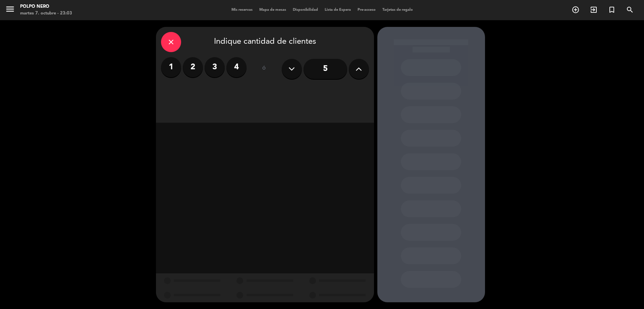 Image resolution: width=644 pixels, height=309 pixels. I want to click on span: Mapa de mesas, so click(273, 10).